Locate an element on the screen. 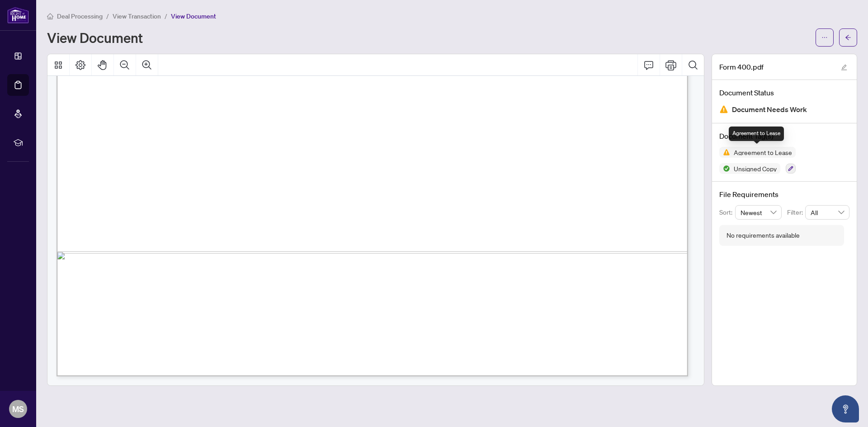 The width and height of the screenshot is (868, 427). h4: Document Tag(s) is located at coordinates (785, 136).